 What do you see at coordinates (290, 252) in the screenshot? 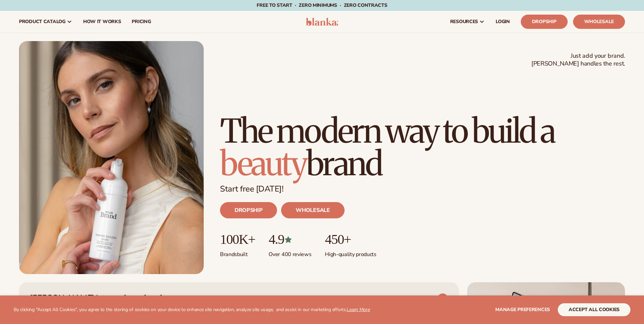
I see `p: Over 400 reviews` at bounding box center [290, 252].